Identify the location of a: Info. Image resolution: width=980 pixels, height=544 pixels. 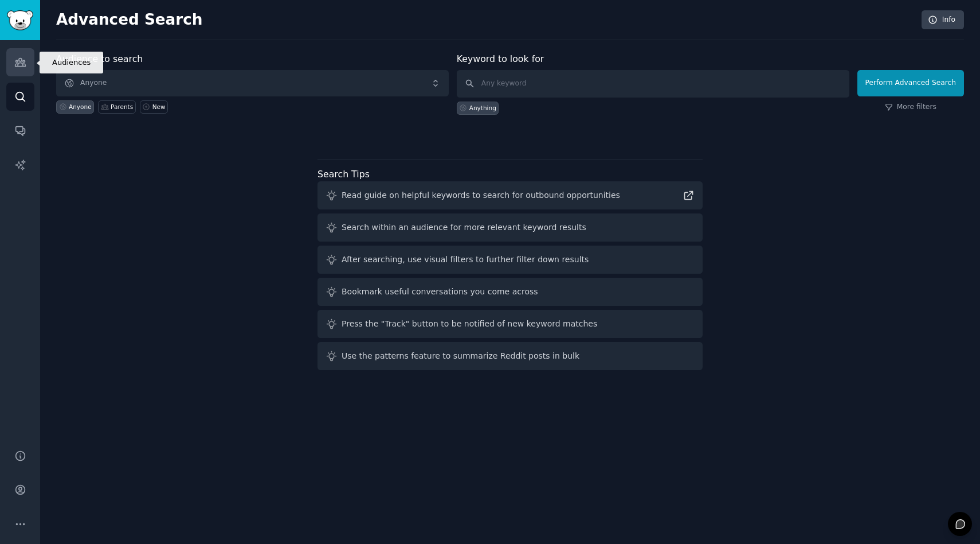
(943, 20).